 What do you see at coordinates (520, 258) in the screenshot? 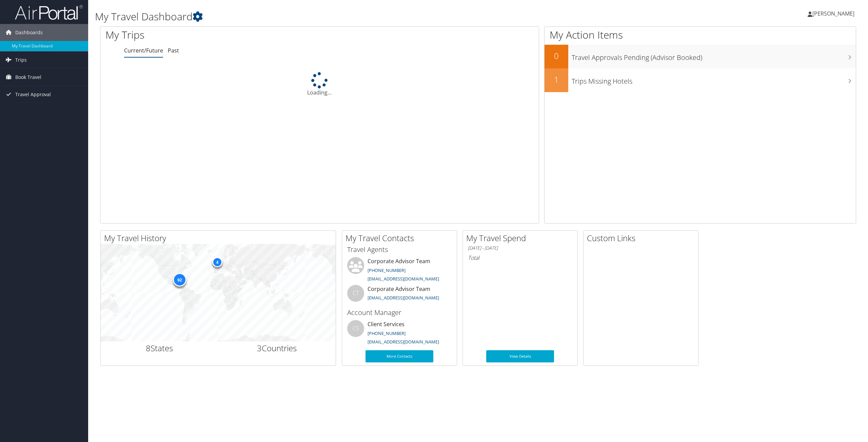
I see `h6: Total` at bounding box center [520, 258].